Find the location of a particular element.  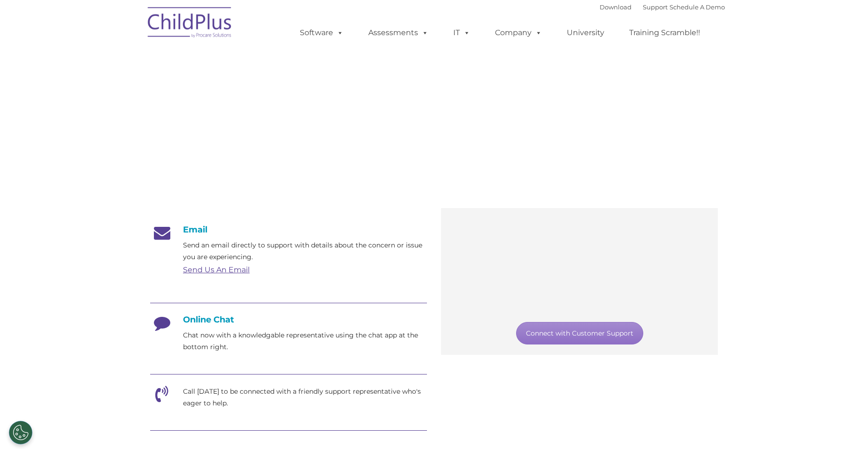

img: ChildPlus by Procare Solutions is located at coordinates (190, 24).